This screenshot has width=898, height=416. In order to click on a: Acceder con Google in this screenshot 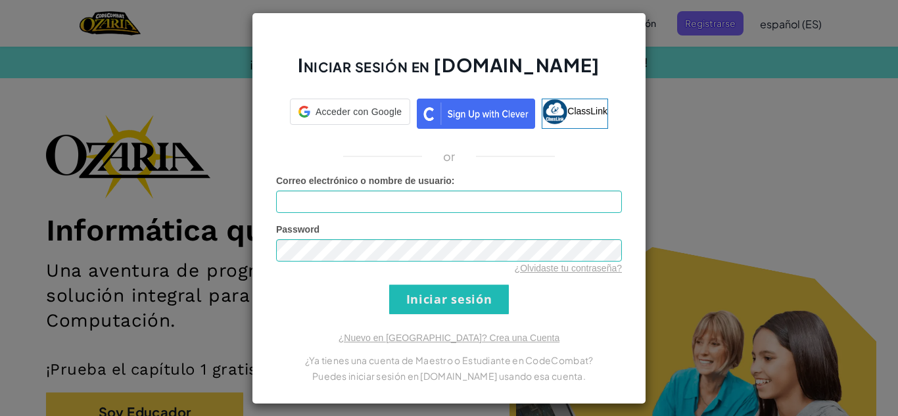, I will do `click(350, 114)`.